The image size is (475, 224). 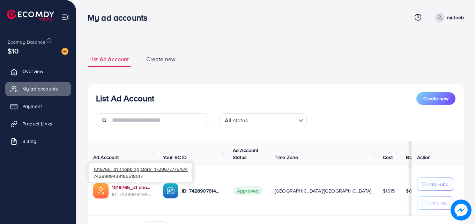 I want to click on img: menu, so click(x=65, y=17).